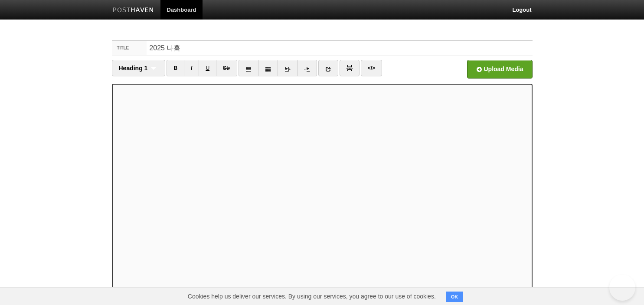 Image resolution: width=644 pixels, height=305 pixels. I want to click on a: Str, so click(226, 68).